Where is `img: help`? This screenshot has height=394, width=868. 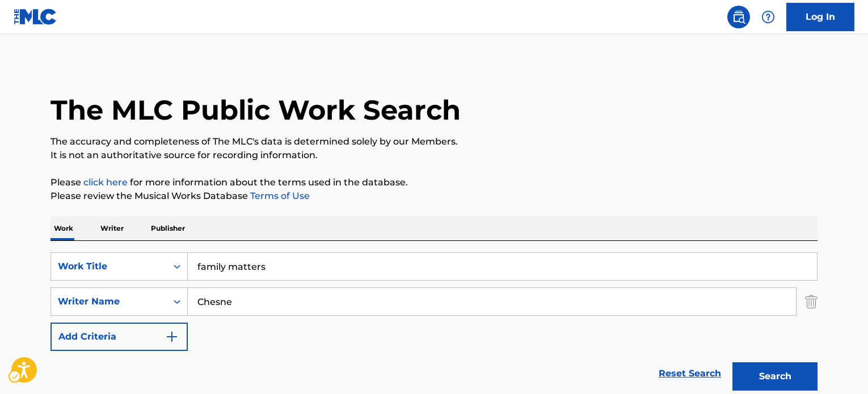 img: help is located at coordinates (768, 17).